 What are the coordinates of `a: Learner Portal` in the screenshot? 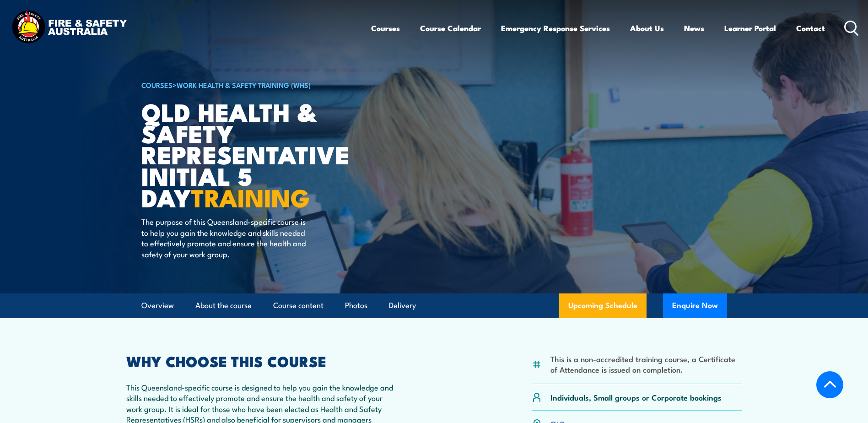 It's located at (750, 28).